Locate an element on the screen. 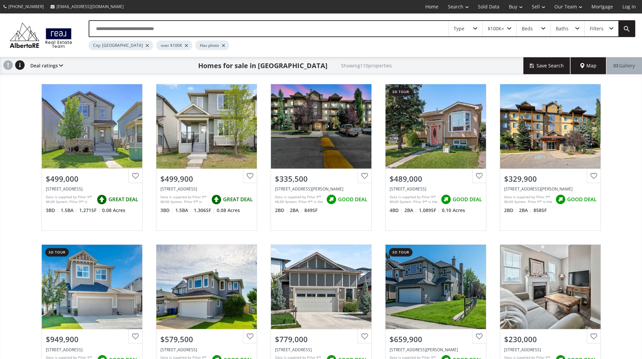 This screenshot has height=359, width=642. div: 483 Cimarron Boulevard, Okotoks, AB T1S 0J6 is located at coordinates (92, 189).